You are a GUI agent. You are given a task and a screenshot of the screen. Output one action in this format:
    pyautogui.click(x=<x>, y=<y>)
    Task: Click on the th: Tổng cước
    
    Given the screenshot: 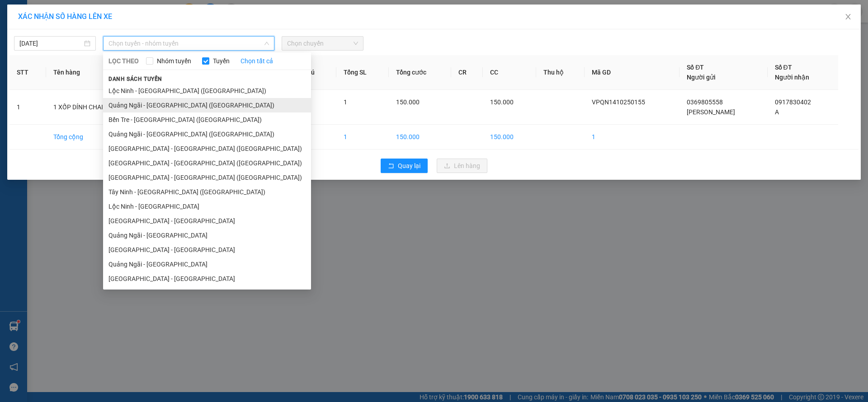 What is the action you would take?
    pyautogui.click(x=420, y=72)
    